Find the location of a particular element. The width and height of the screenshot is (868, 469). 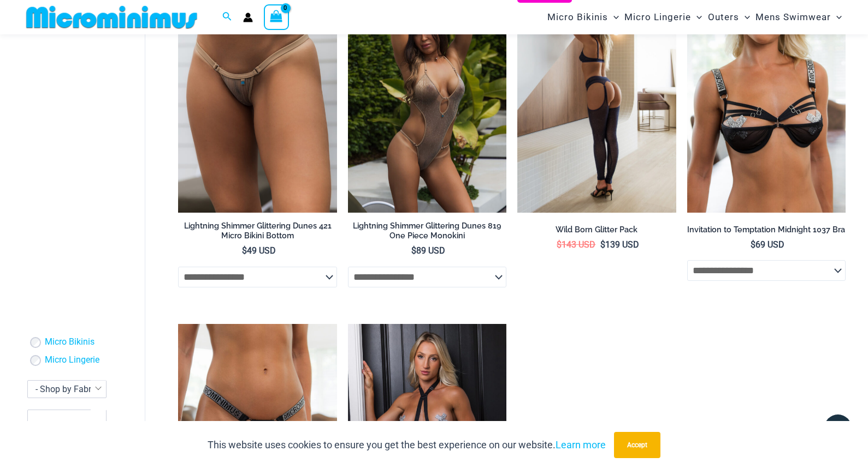

span: Micro Bikinis is located at coordinates (577, 17).